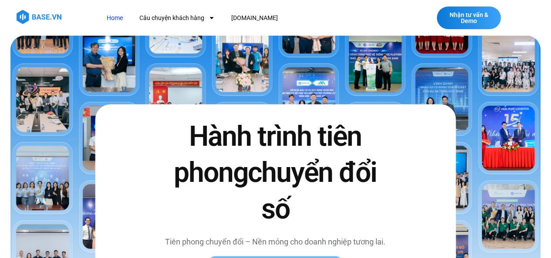  Describe the element at coordinates (276, 242) in the screenshot. I see `p: Tiên phong chuyển đổi – Nền móng cho doanh nghiệp tương lai.` at that location.